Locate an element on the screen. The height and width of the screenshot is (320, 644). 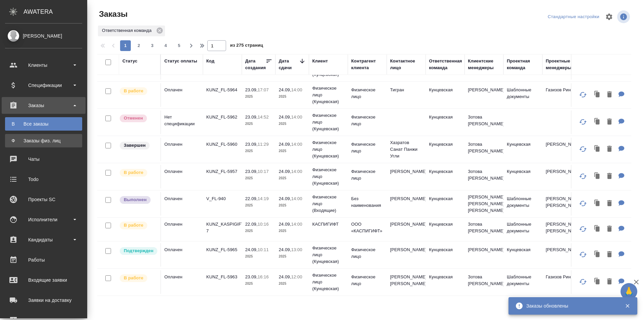
span: 5 is located at coordinates (179, 45).